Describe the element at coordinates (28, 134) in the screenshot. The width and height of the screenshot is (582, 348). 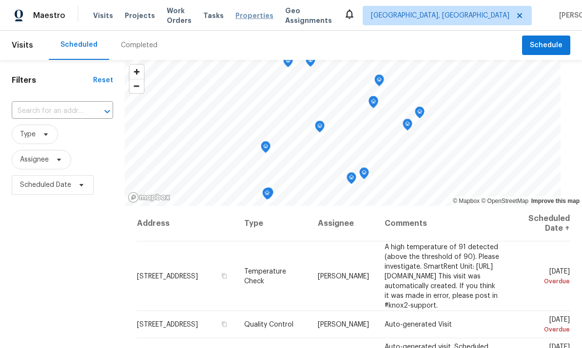
I see `span: Type` at that location.